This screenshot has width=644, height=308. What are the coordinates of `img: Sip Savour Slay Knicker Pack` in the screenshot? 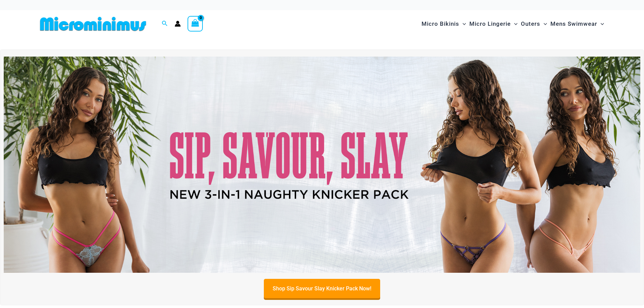 It's located at (322, 165).